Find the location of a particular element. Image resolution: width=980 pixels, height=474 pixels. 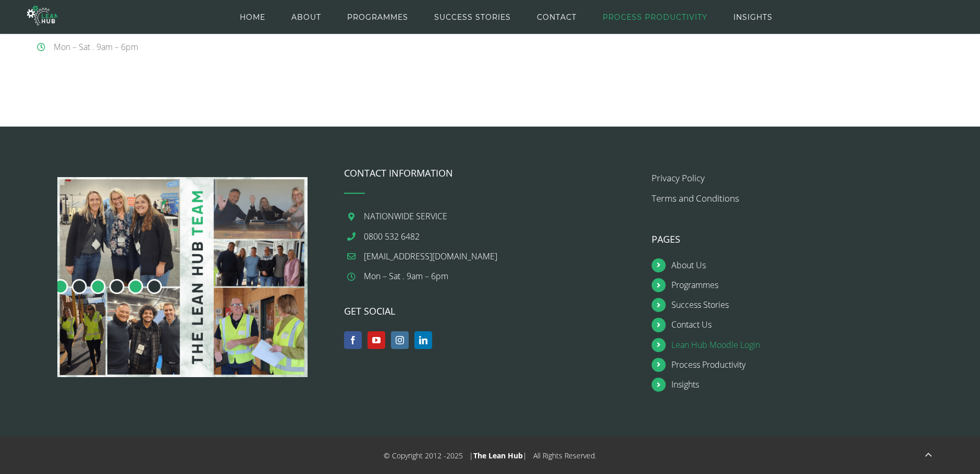

span: NATIONWIDE SERVICE is located at coordinates (406, 216).